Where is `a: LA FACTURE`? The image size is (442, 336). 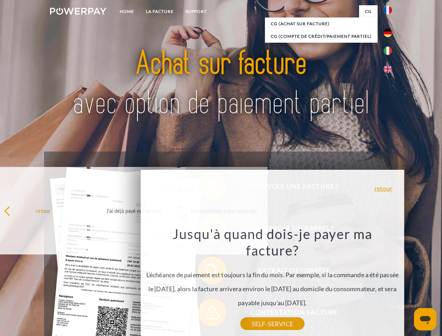 a: LA FACTURE is located at coordinates (159, 12).